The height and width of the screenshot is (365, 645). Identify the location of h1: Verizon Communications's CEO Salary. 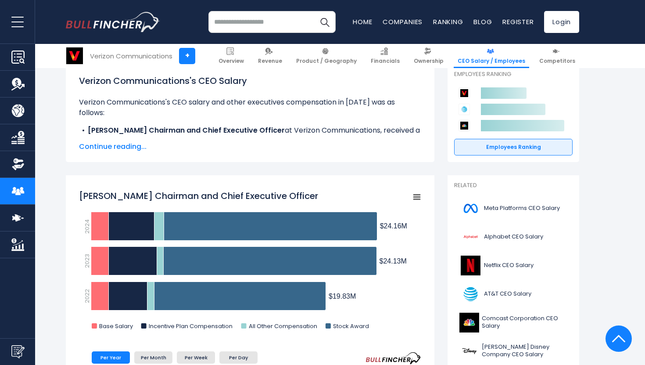
(250, 81).